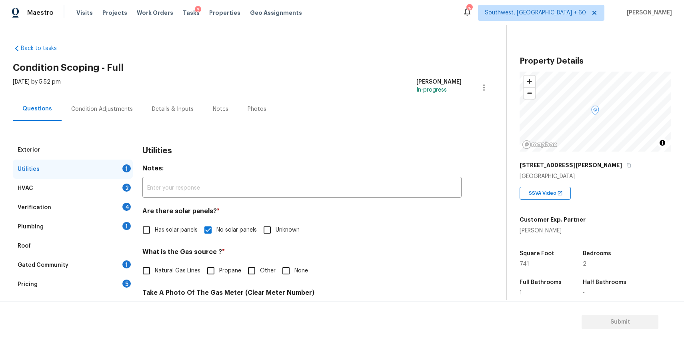 The image size is (684, 342). I want to click on span: Toggle attribution, so click(662, 143).